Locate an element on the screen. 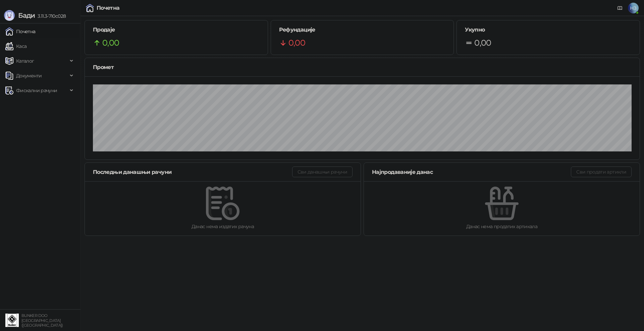 The width and height of the screenshot is (644, 331). h5: Рефундације is located at coordinates (363, 30).